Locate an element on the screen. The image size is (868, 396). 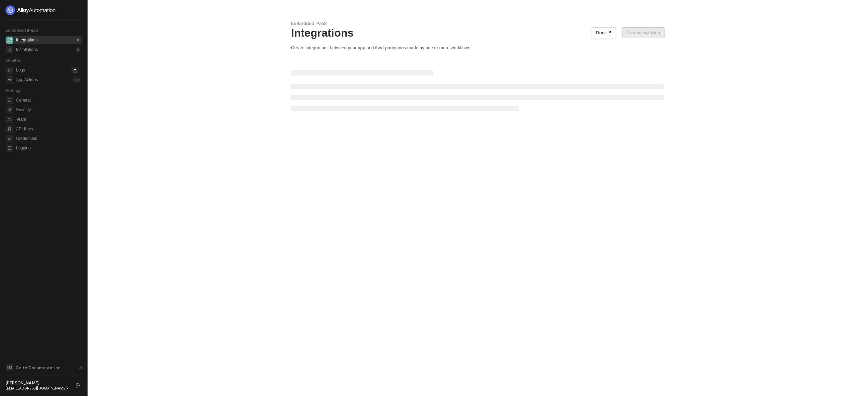
button: Docs ↗ is located at coordinates (604, 33).